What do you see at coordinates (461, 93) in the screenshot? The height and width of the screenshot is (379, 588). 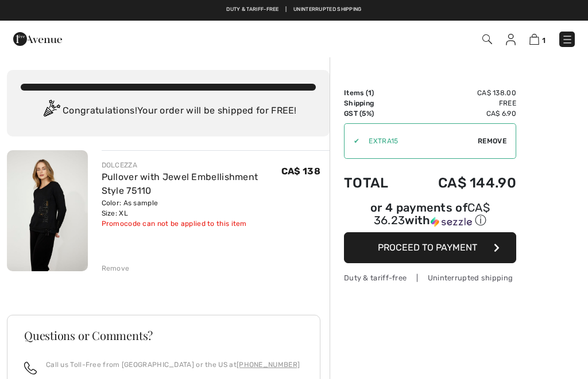 I see `td: CA$ 138.00` at bounding box center [461, 93].